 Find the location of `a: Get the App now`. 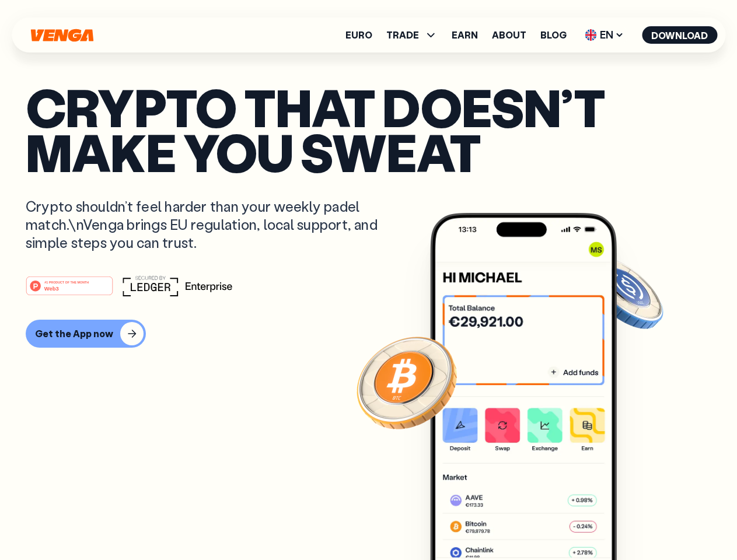

a: Get the App now is located at coordinates (368, 334).